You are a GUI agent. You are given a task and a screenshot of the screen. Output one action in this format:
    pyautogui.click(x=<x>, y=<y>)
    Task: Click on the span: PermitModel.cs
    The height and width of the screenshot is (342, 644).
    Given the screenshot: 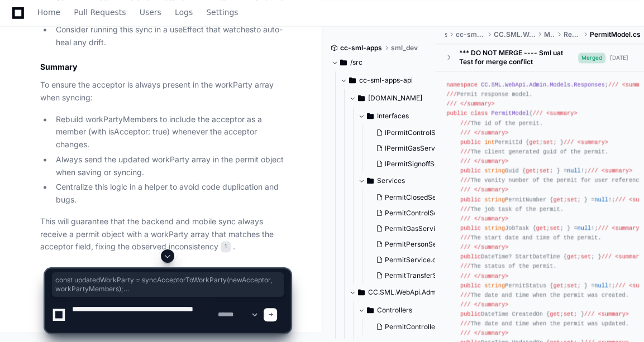 What is the action you would take?
    pyautogui.click(x=615, y=35)
    